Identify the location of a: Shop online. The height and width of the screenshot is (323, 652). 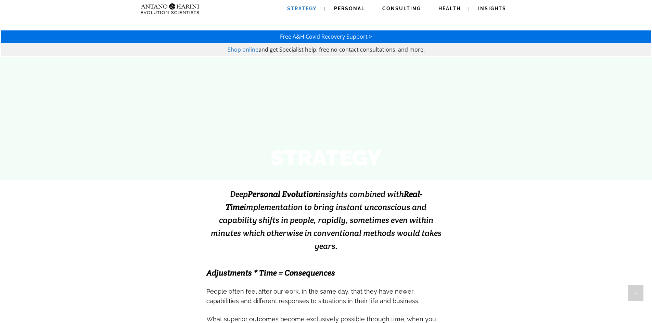
(243, 50).